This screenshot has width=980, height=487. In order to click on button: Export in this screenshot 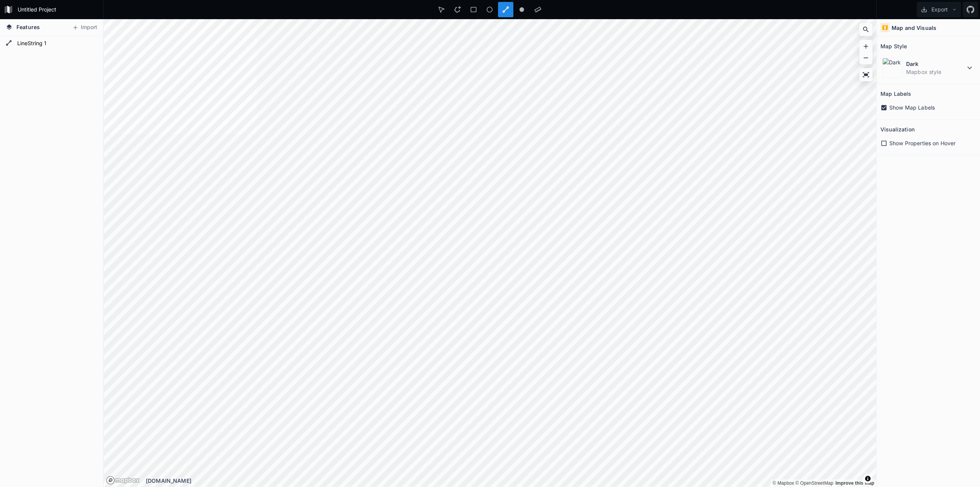, I will do `click(939, 9)`.